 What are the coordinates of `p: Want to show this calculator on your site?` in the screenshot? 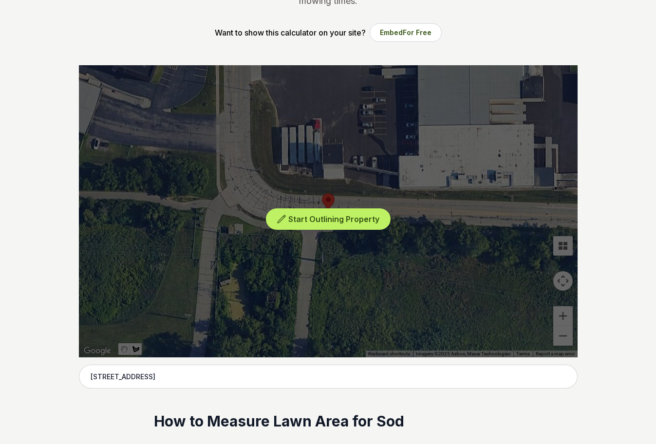 It's located at (290, 33).